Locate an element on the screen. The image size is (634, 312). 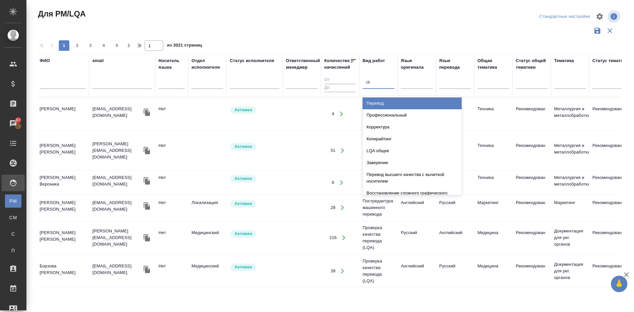
div: email is located at coordinates (98, 61).